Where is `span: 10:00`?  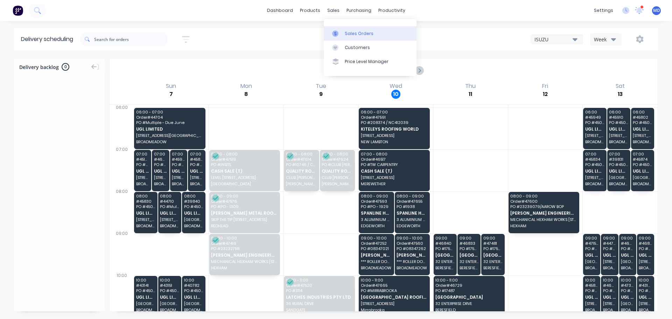 span: 10:00 is located at coordinates (646, 280).